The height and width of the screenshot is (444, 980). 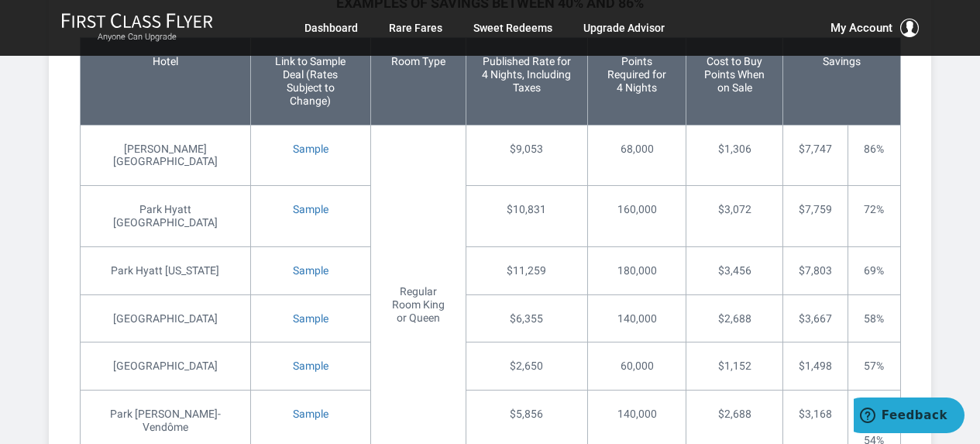 What do you see at coordinates (817, 367) in the screenshot?
I see `td: $1,498` at bounding box center [817, 367].